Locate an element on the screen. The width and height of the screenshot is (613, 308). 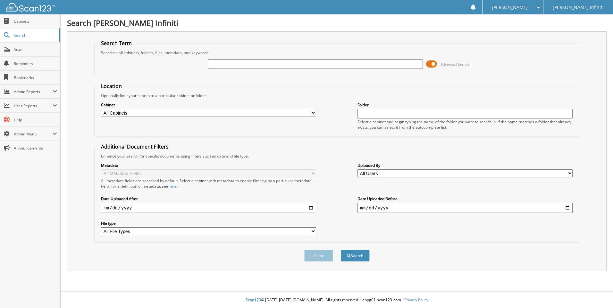
input: end is located at coordinates (465, 208).